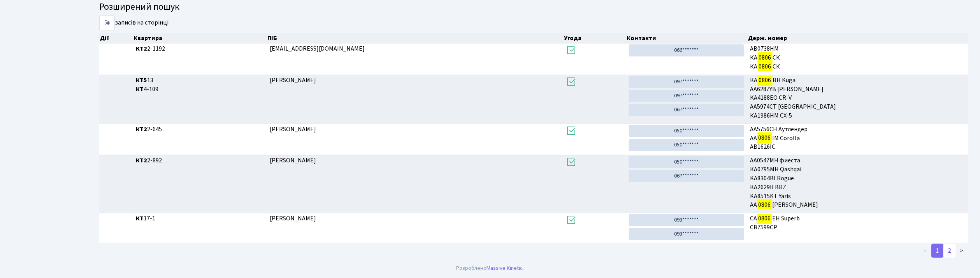 This screenshot has width=980, height=278. What do you see at coordinates (858, 138) in the screenshot?
I see `span: АА5756СН Аутлендер AA IM Corolla AB1626IC` at bounding box center [858, 138].